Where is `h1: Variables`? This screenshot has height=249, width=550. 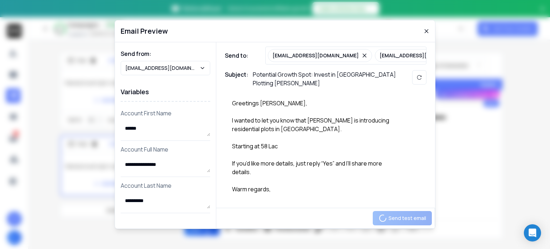 h1: Variables is located at coordinates (165, 92).